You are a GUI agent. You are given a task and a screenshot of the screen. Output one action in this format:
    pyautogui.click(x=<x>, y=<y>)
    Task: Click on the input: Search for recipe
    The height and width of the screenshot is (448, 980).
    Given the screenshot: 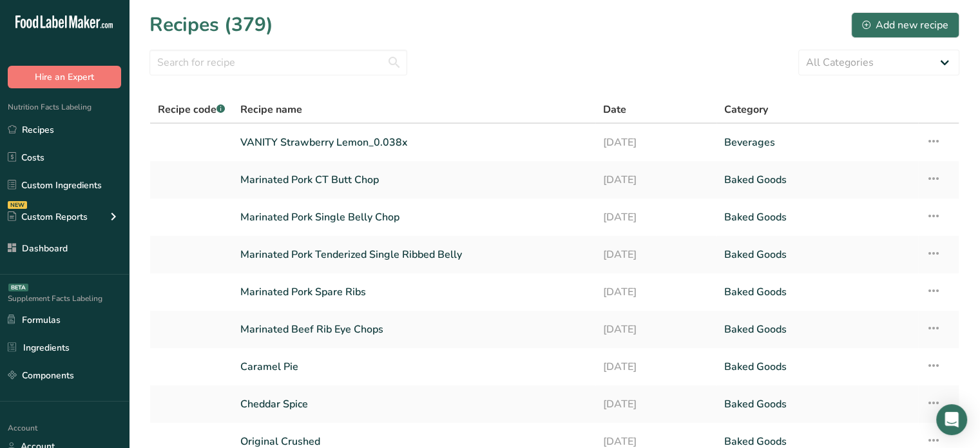 What is the action you would take?
    pyautogui.click(x=279, y=63)
    